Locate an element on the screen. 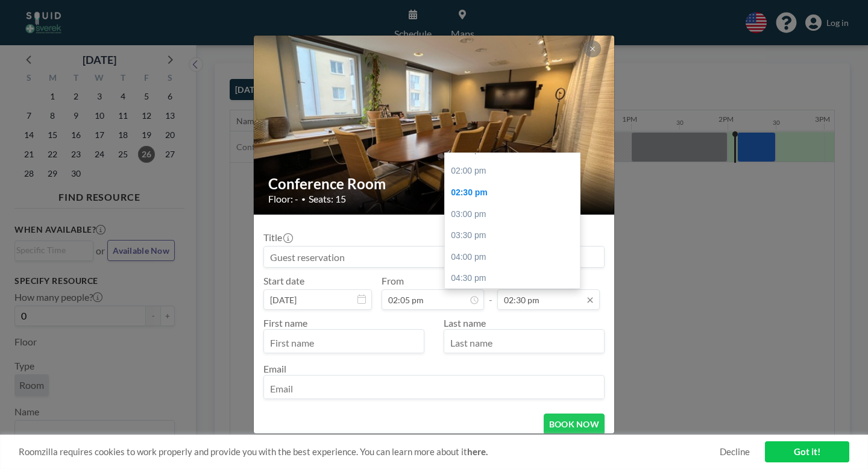 The height and width of the screenshot is (469, 868). button: BOOK NOW is located at coordinates (574, 424).